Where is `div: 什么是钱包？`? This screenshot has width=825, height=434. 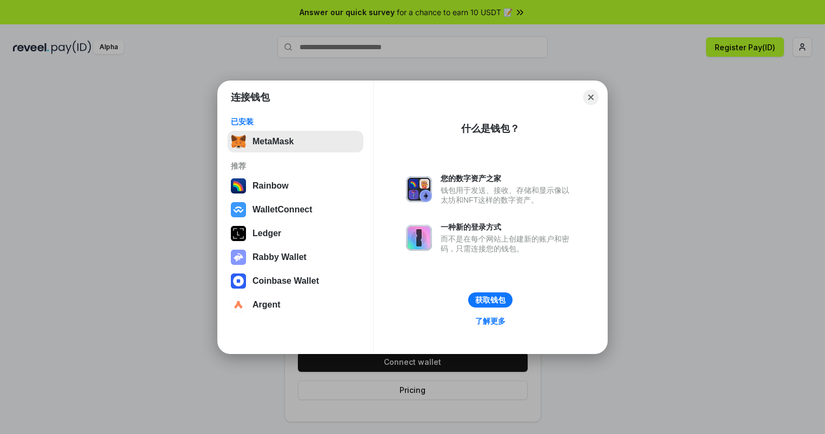 div: 什么是钱包？ is located at coordinates (491, 129).